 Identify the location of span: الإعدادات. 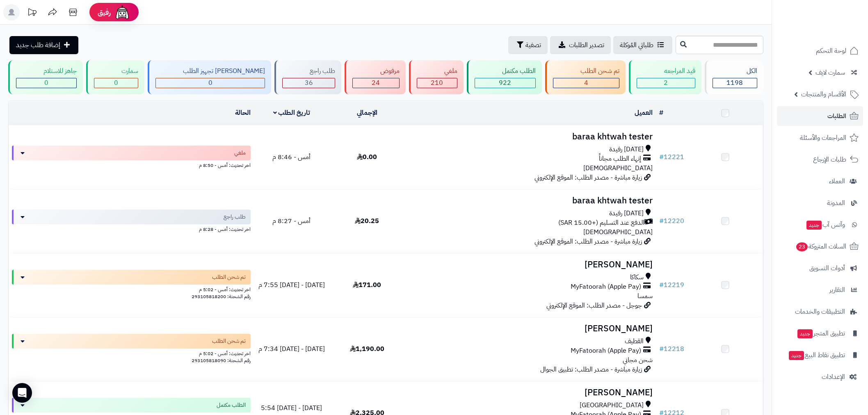
(832, 377).